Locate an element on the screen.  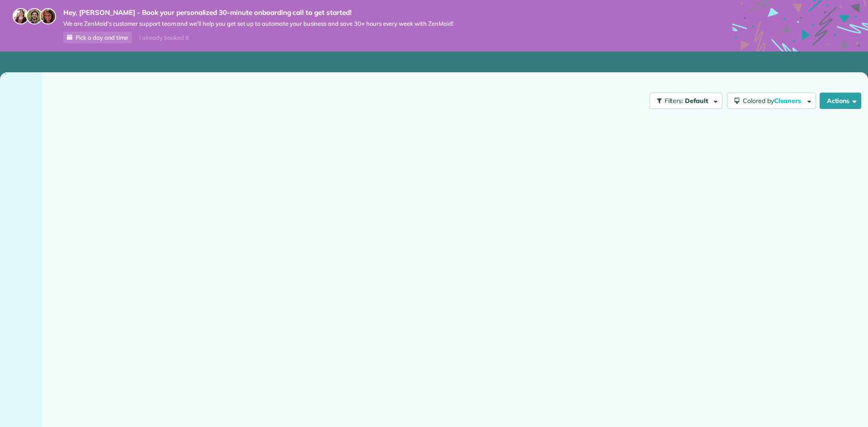
button: Filters: Default is located at coordinates (686, 101).